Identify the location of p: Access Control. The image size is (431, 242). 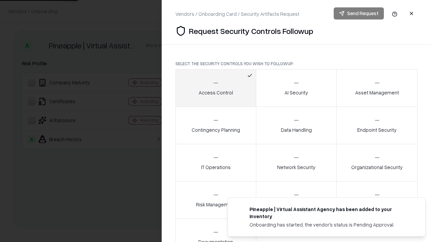
(216, 93).